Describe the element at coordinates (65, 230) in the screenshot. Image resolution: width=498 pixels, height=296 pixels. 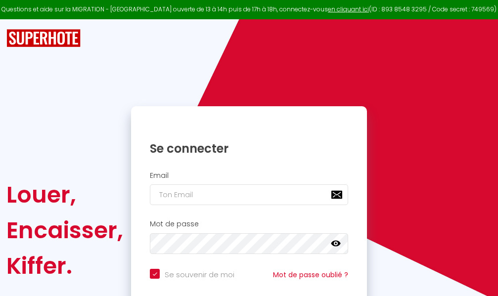
I see `div: Encaisser,` at that location.